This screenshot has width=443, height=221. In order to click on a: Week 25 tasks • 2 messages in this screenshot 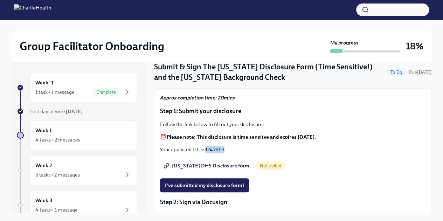, I will do `click(77, 170)`.